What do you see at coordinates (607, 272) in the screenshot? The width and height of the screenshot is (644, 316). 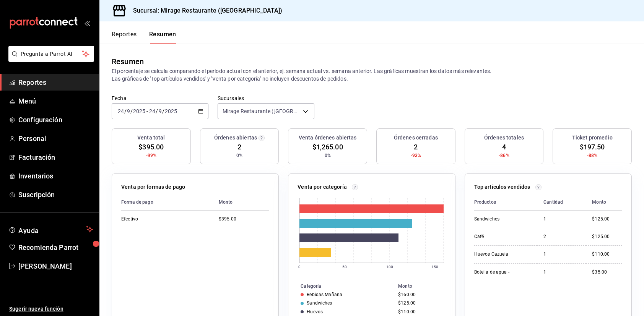 I see `div: $35.00` at bounding box center [607, 272].